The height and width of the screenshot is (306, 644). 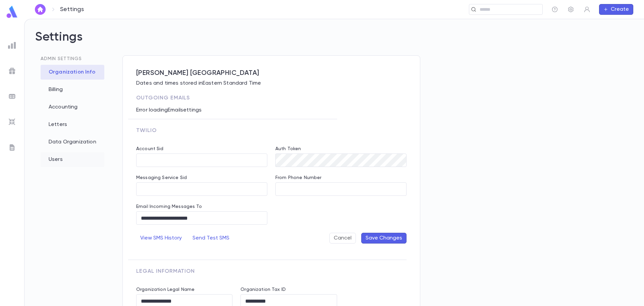 I want to click on div: Users, so click(x=72, y=160).